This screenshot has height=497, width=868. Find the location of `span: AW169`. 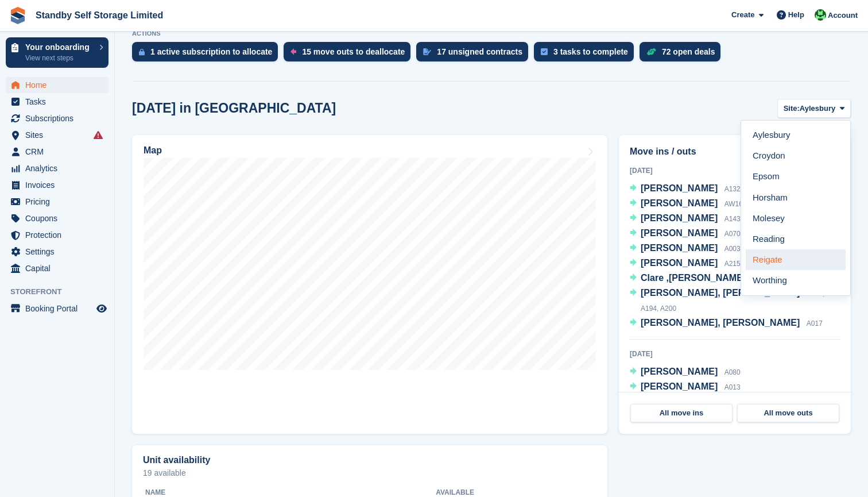

span: AW169 is located at coordinates (735, 204).